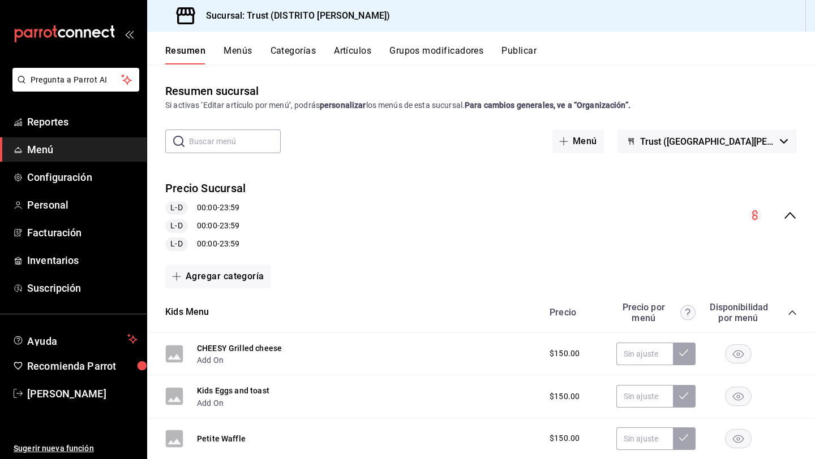 The image size is (815, 459). I want to click on div: Resumen sucursal, so click(212, 91).